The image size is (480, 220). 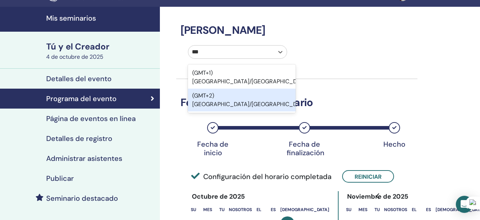 What do you see at coordinates (247, 102) in the screenshot?
I see `font: Fecha y hora del seminario` at bounding box center [247, 102].